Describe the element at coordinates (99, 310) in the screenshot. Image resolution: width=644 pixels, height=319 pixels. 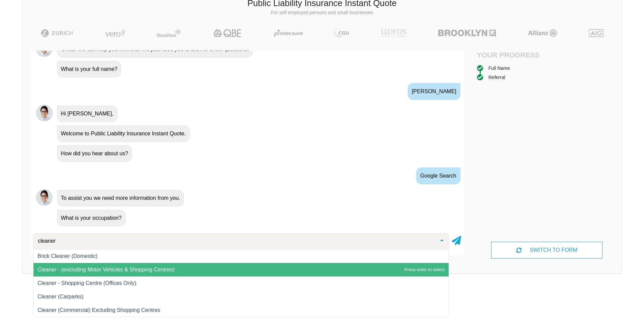
I see `span: Cleaner (Commercial) Excluding Shopping Centres` at that location.